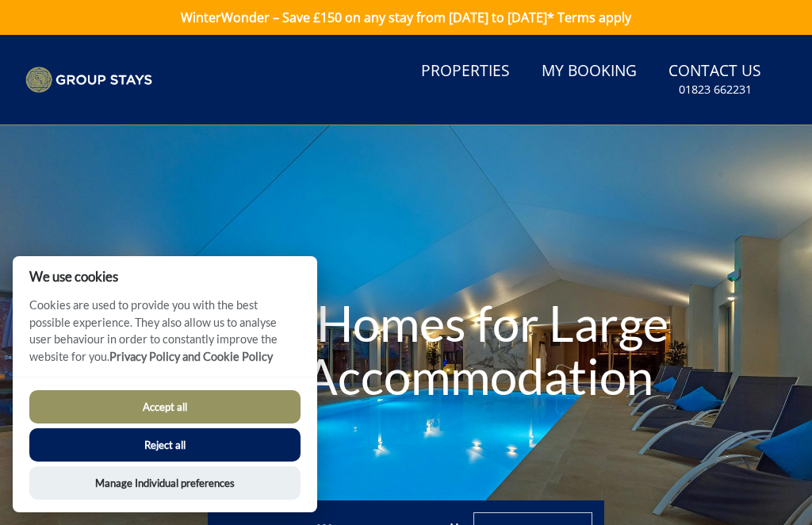 The image size is (812, 525). I want to click on a: Contact Us01823 662231, so click(714, 79).